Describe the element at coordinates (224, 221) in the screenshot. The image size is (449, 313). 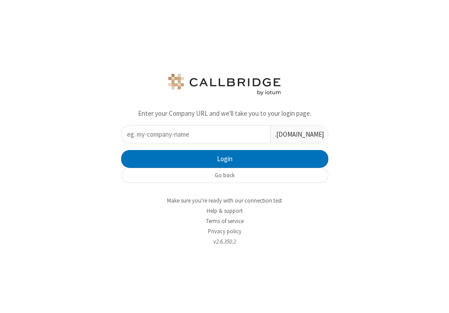
I see `a: Terms of service` at that location.